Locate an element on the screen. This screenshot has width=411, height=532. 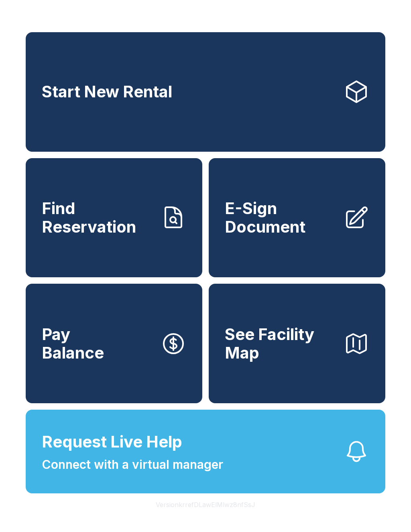
span: Start New Rental is located at coordinates (107, 91).